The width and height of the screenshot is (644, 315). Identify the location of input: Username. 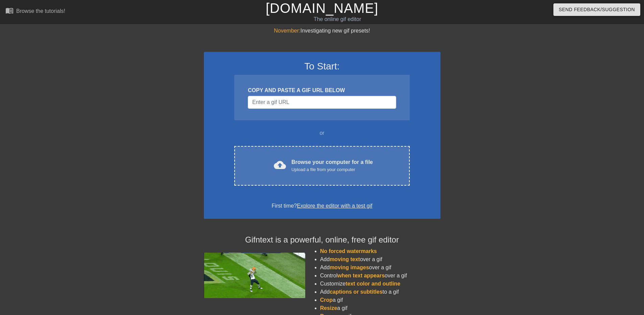
(322, 102).